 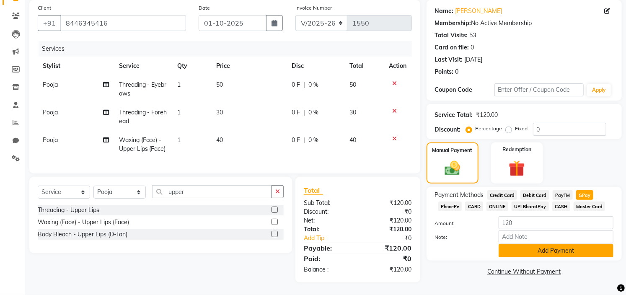 I want to click on span: Total, so click(x=313, y=190).